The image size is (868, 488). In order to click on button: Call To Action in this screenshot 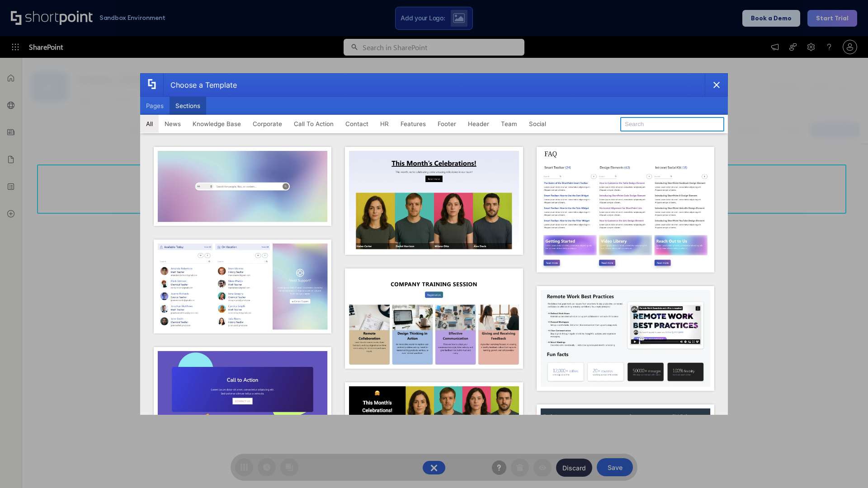, I will do `click(314, 124)`.